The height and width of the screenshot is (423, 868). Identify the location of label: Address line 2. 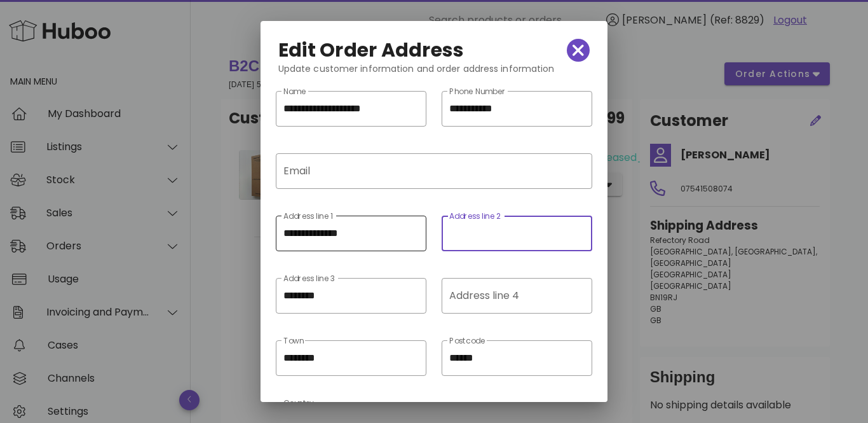
(475, 216).